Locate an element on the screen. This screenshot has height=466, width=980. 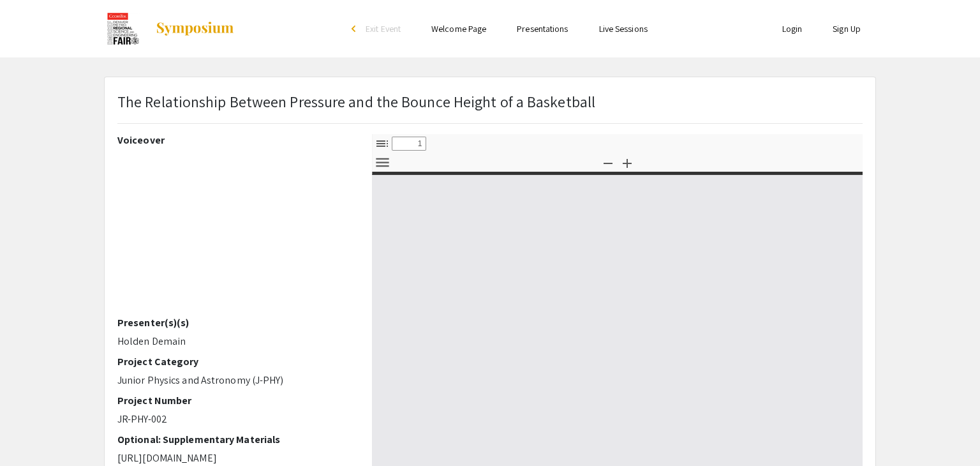
img: CoorsTek Denver Metro Regional Science and Engineering Fair is located at coordinates (123, 29).